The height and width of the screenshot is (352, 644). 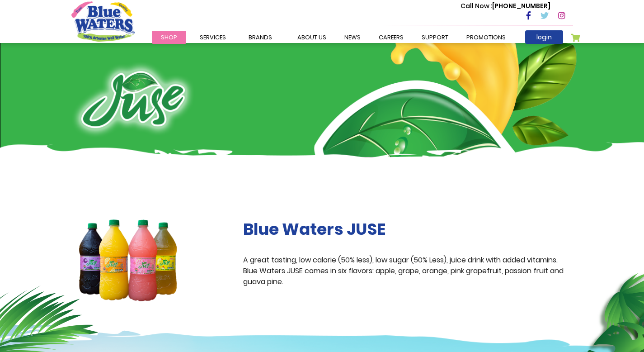 What do you see at coordinates (408, 271) in the screenshot?
I see `p: A great tasting, low calorie (50% less), low sugar (50% Less), juice drink with added vitamins. B...` at bounding box center [408, 271].